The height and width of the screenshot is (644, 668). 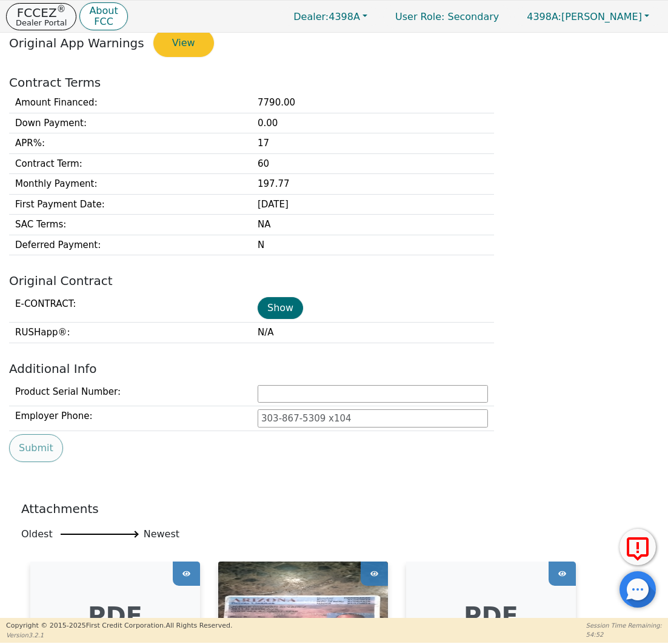 What do you see at coordinates (103, 16) in the screenshot?
I see `button: AboutFCC` at bounding box center [103, 16].